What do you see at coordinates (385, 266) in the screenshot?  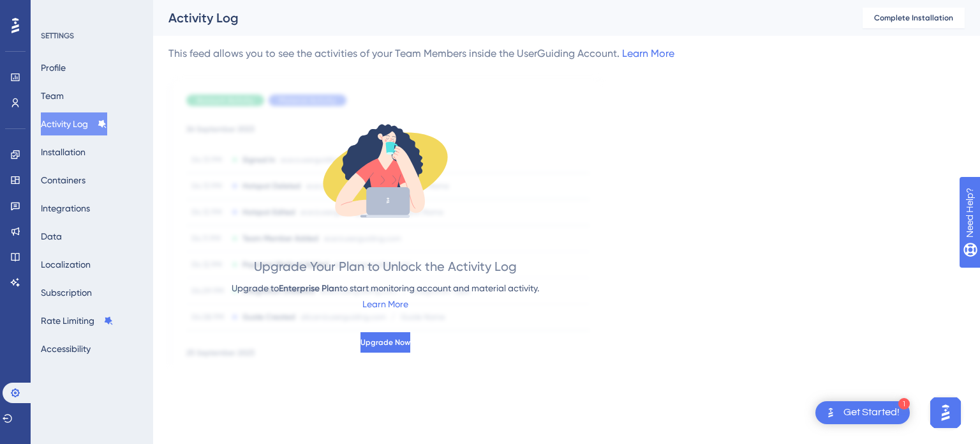 I see `div: Upgrade Your Plan to Unlock the Activity Log` at bounding box center [385, 266].